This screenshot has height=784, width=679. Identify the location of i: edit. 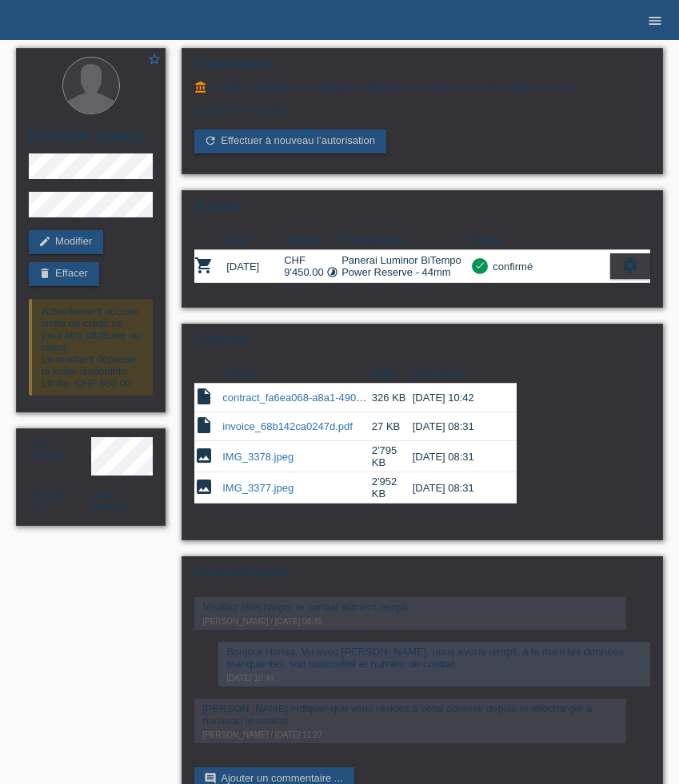
(44, 241).